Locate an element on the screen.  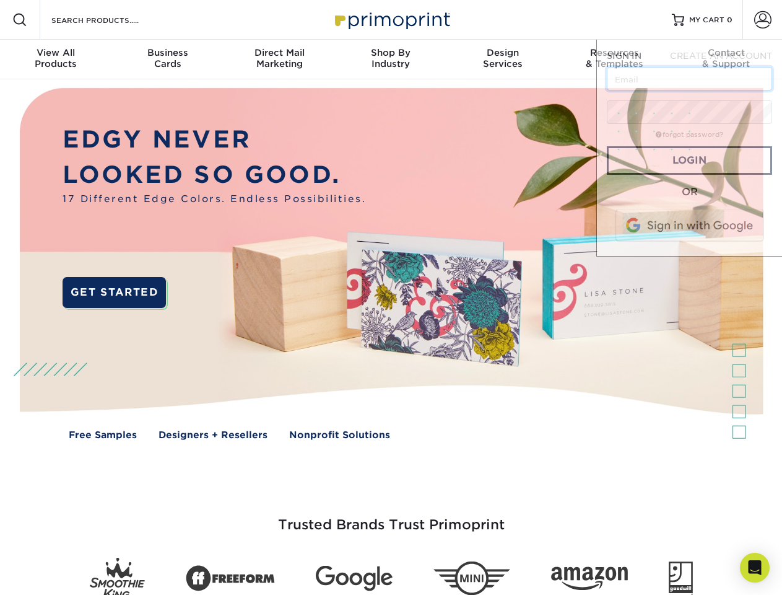
span: SIGN IN is located at coordinates (625, 56).